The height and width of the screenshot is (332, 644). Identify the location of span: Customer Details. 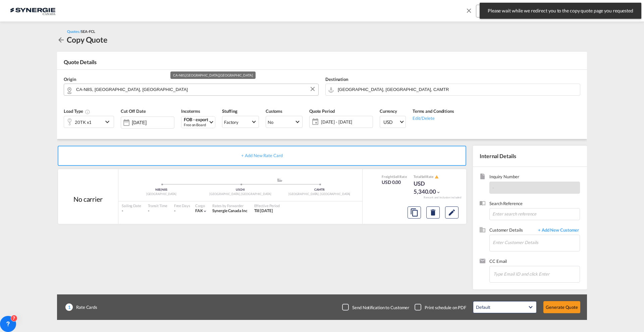
(512, 230).